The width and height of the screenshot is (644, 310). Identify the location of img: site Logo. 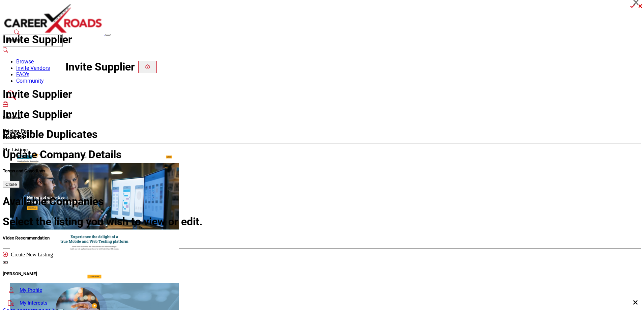
(53, 18).